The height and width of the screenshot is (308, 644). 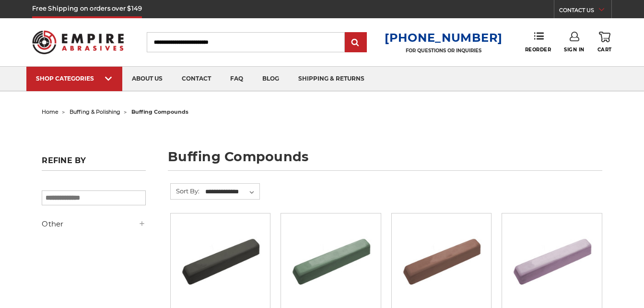 What do you see at coordinates (50, 112) in the screenshot?
I see `a: home` at bounding box center [50, 112].